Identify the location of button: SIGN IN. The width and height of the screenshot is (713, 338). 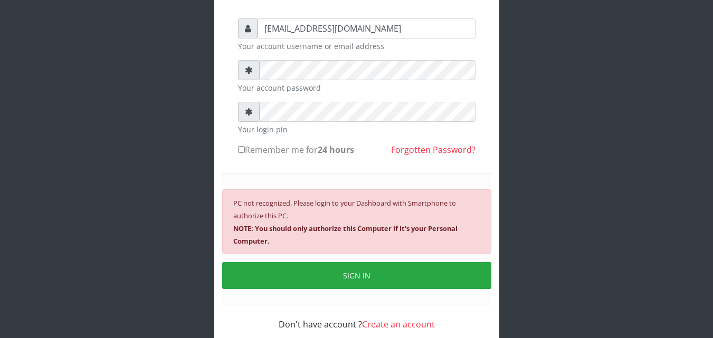
(357, 275).